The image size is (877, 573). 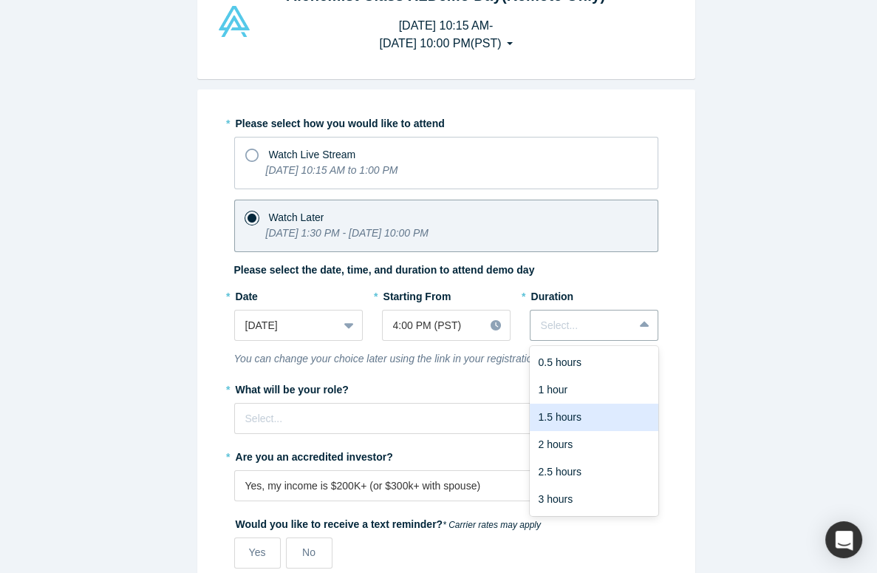 What do you see at coordinates (594, 444) in the screenshot?
I see `div: 2 hours` at bounding box center [594, 444].